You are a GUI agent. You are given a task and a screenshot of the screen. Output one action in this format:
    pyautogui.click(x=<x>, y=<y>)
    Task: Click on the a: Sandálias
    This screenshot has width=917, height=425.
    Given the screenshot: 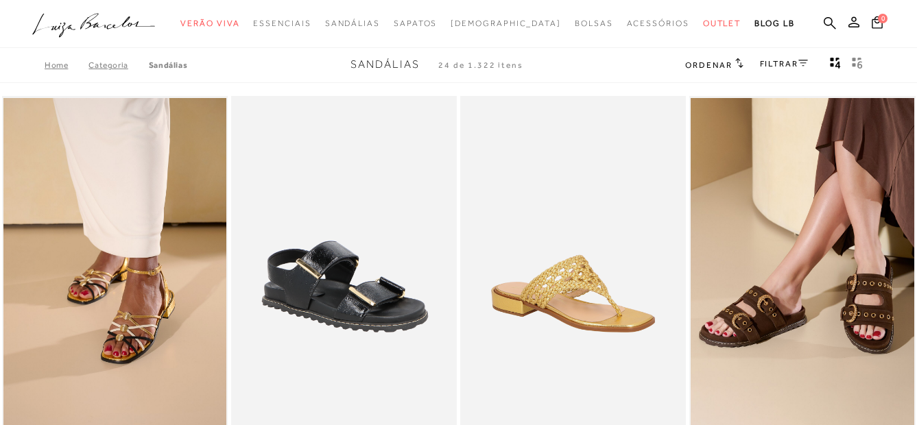 What is the action you would take?
    pyautogui.click(x=168, y=65)
    